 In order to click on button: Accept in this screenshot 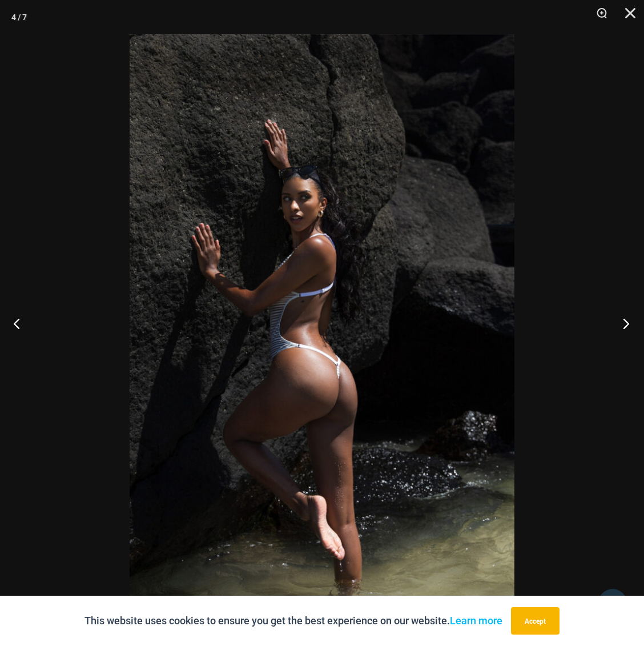, I will do `click(535, 621)`.